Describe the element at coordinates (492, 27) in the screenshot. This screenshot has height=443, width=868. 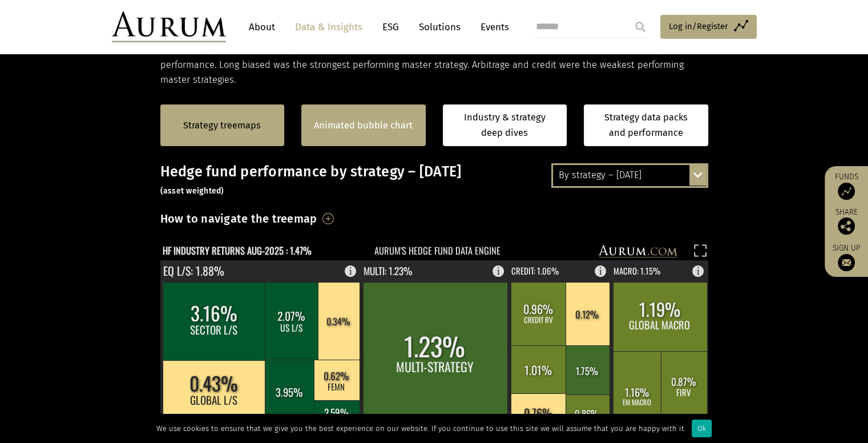
I see `a: Events` at that location.